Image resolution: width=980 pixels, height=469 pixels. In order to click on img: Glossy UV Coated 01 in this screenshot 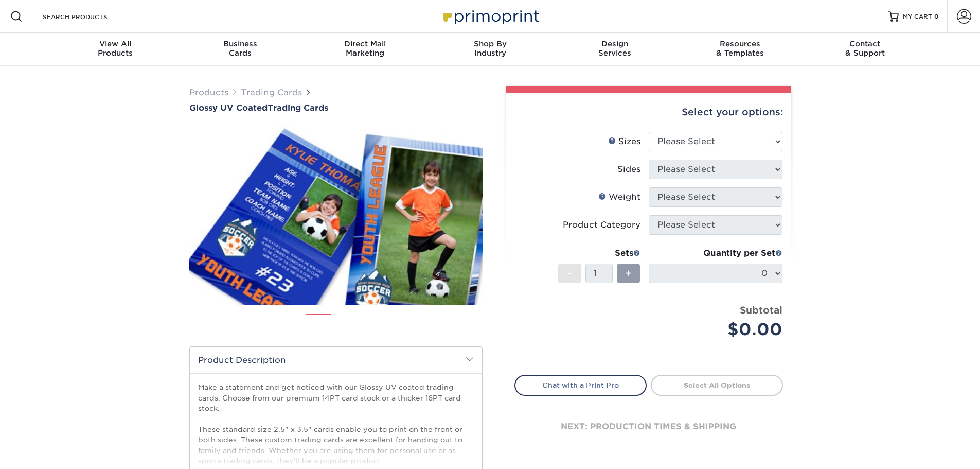, I will do `click(336, 215)`.